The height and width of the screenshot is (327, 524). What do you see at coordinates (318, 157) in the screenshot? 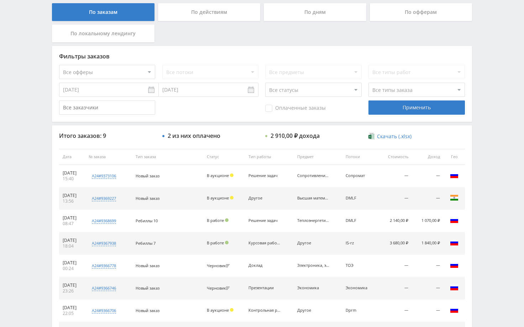
I see `th: Предмет` at bounding box center [318, 157].